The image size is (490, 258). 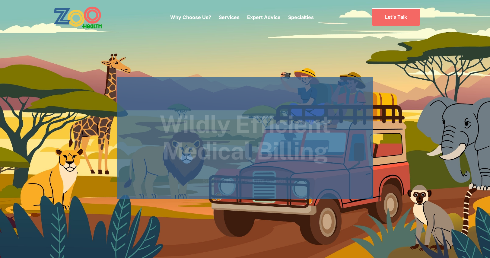 What do you see at coordinates (264, 17) in the screenshot?
I see `a: Expert Advice` at bounding box center [264, 17].